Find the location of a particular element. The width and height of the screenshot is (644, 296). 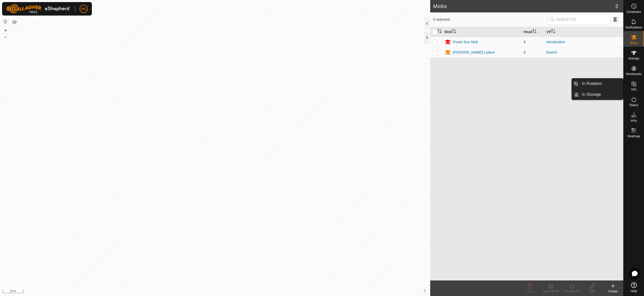

a: In Rotation is located at coordinates (601, 84).